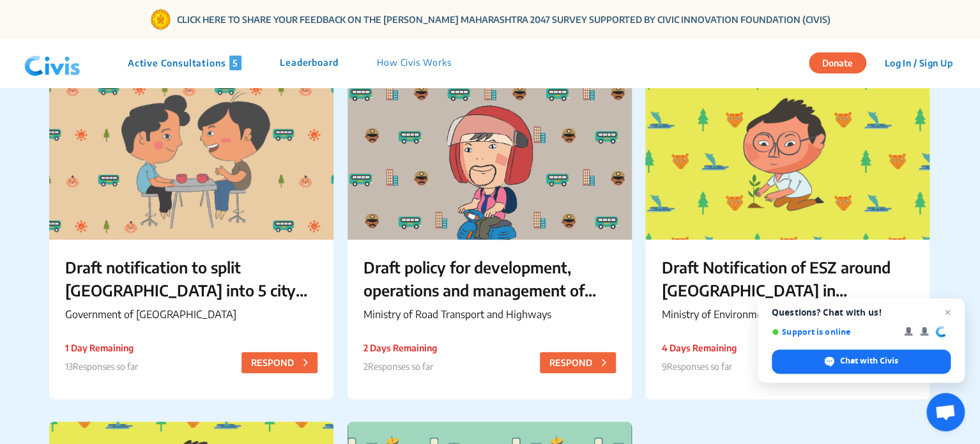 The width and height of the screenshot is (980, 444). What do you see at coordinates (699, 347) in the screenshot?
I see `p: 4 Days Remaining` at bounding box center [699, 347].